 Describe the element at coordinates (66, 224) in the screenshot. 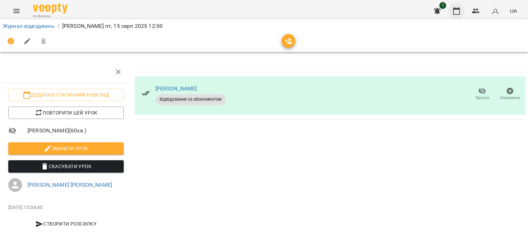

I see `span: Створити розсилку` at that location.